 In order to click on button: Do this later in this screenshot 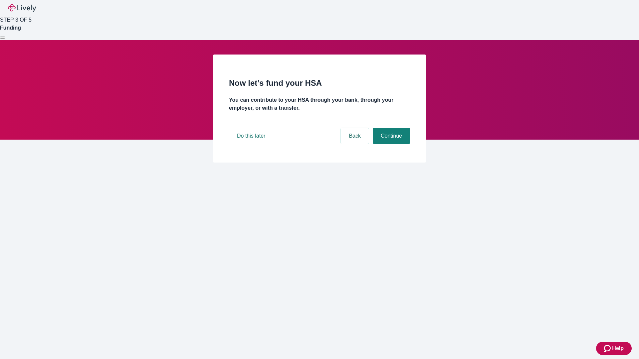, I will do `click(251, 136)`.